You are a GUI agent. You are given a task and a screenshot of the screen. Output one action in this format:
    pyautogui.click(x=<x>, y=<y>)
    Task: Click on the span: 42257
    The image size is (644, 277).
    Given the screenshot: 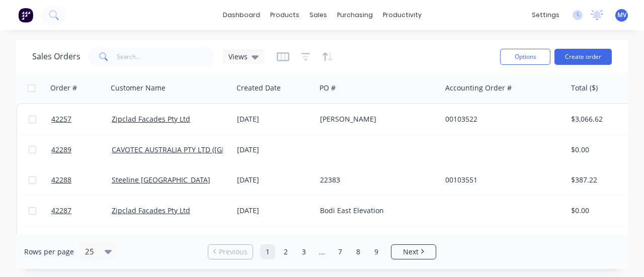 What is the action you would take?
    pyautogui.click(x=61, y=120)
    